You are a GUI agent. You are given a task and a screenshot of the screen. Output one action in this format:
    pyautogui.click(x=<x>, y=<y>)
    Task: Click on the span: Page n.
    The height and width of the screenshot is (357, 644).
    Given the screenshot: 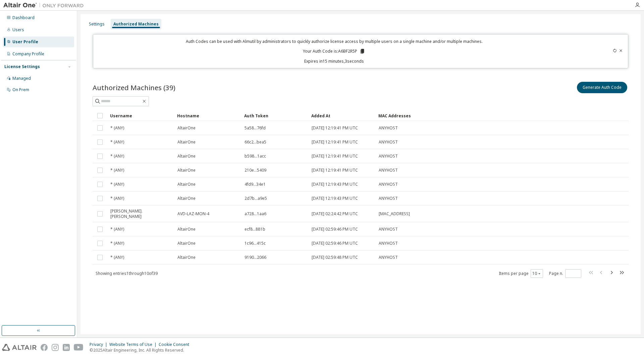 What is the action you would take?
    pyautogui.click(x=565, y=274)
    